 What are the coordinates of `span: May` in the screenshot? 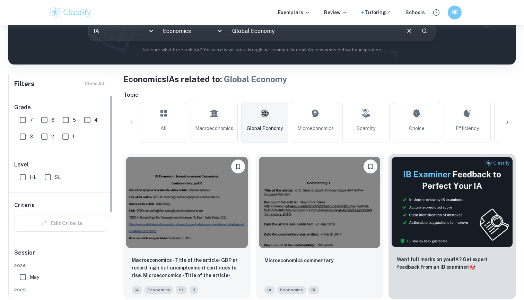 It's located at (34, 277).